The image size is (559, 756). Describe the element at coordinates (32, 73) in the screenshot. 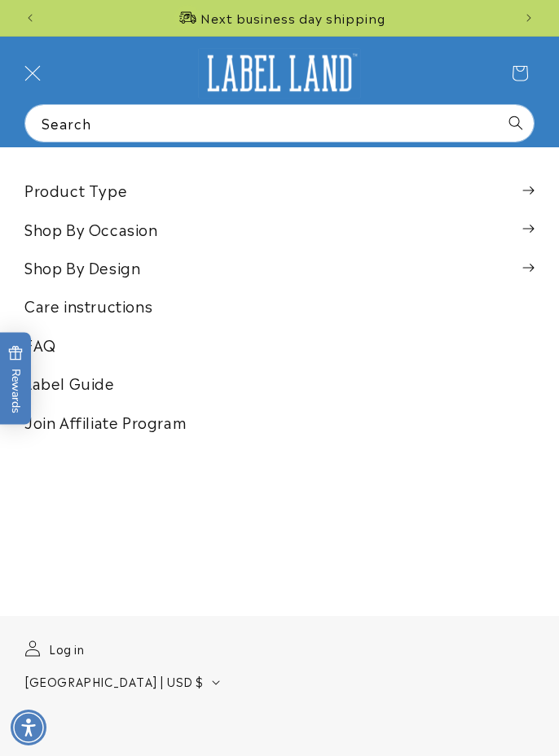

I see `summary: Menu` at that location.